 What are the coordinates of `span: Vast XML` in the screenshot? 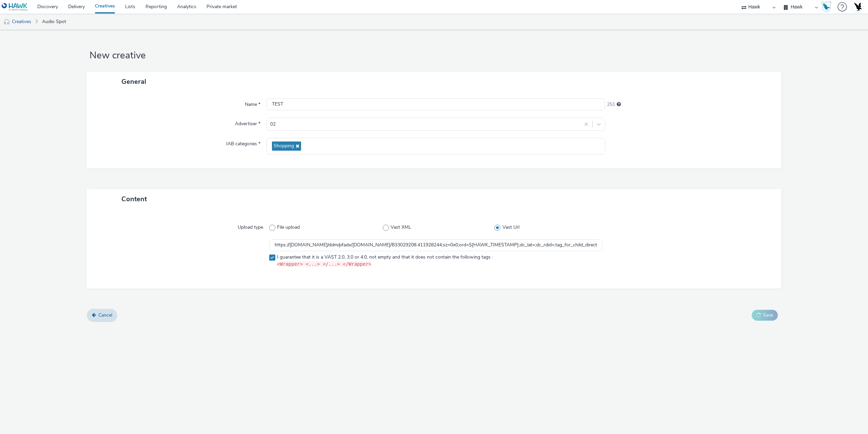 It's located at (401, 227).